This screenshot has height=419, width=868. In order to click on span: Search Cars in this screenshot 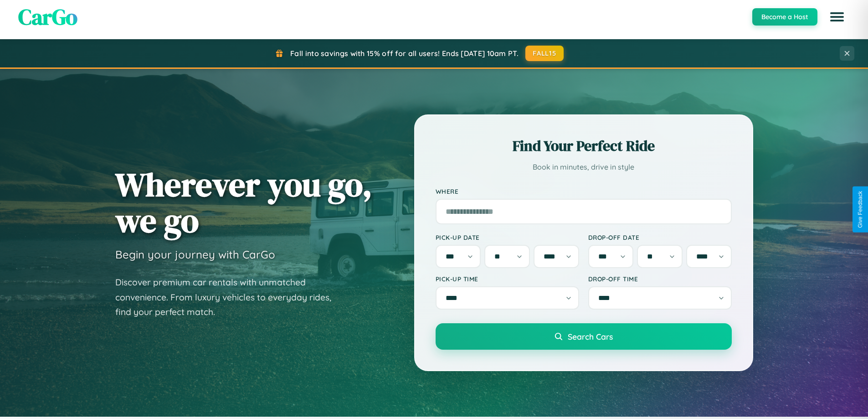, I will do `click(590, 336)`.